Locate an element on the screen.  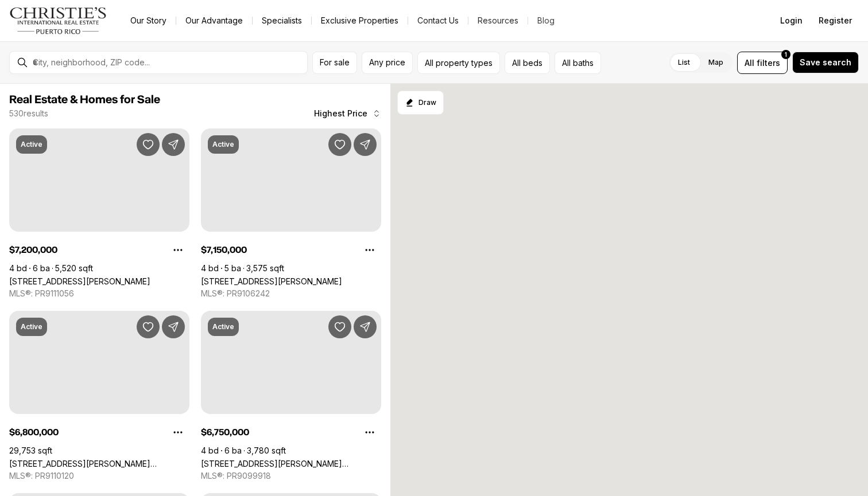
span: All is located at coordinates (749, 62).